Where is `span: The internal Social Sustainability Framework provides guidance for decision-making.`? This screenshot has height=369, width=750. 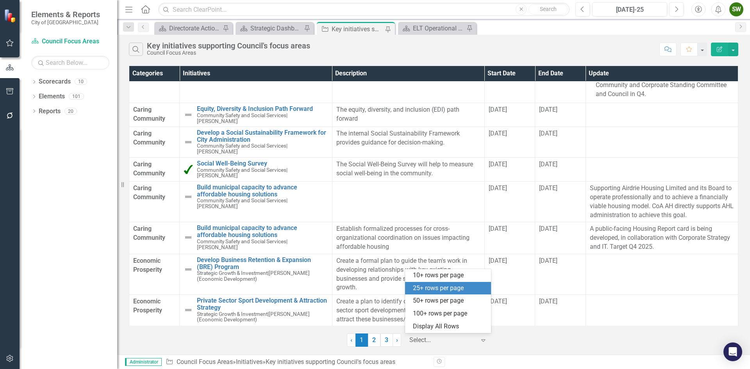 span: The internal Social Sustainability Framework provides guidance for decision-making. is located at coordinates (398, 138).